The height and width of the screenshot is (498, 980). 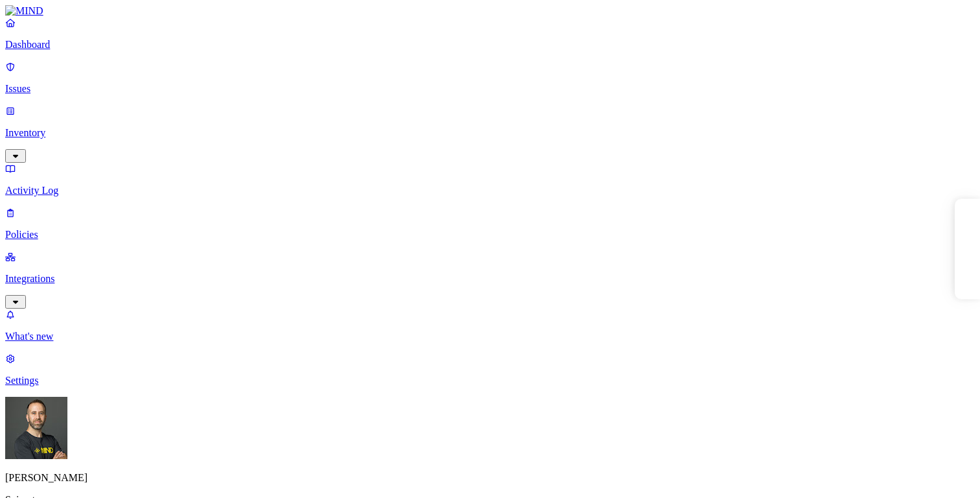 What do you see at coordinates (490, 78) in the screenshot?
I see `a: Issues` at bounding box center [490, 78].